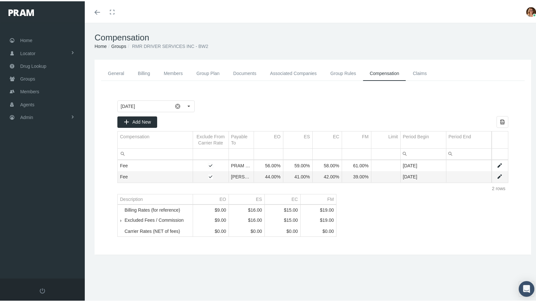 Image resolution: width=536 pixels, height=302 pixels. I want to click on td: Column Limit, so click(386, 139).